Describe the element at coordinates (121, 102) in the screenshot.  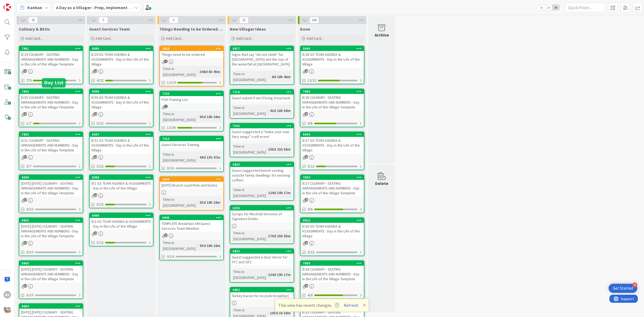
I see `div: 8/30 GS TEAM AGENDA & ASSIGNMENTS - Day in the Life of the Village` at that location.